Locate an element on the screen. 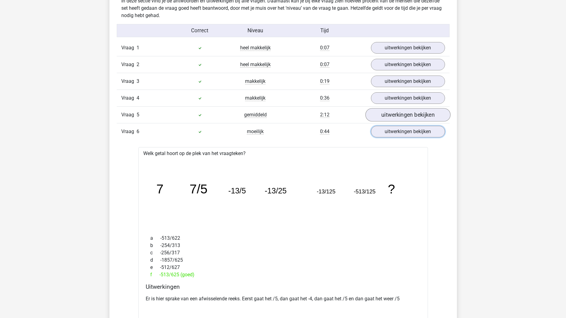 The width and height of the screenshot is (566, 318). div: -513/625 (goed) is located at coordinates (283, 275).